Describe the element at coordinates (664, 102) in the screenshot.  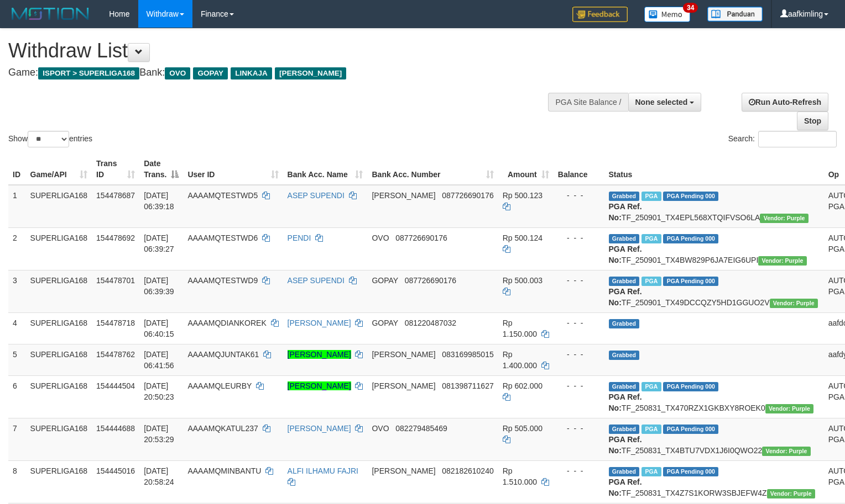
I see `button: None selected` at that location.